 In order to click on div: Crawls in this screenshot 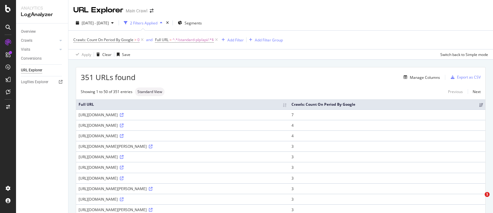, I will do `click(27, 40)`.